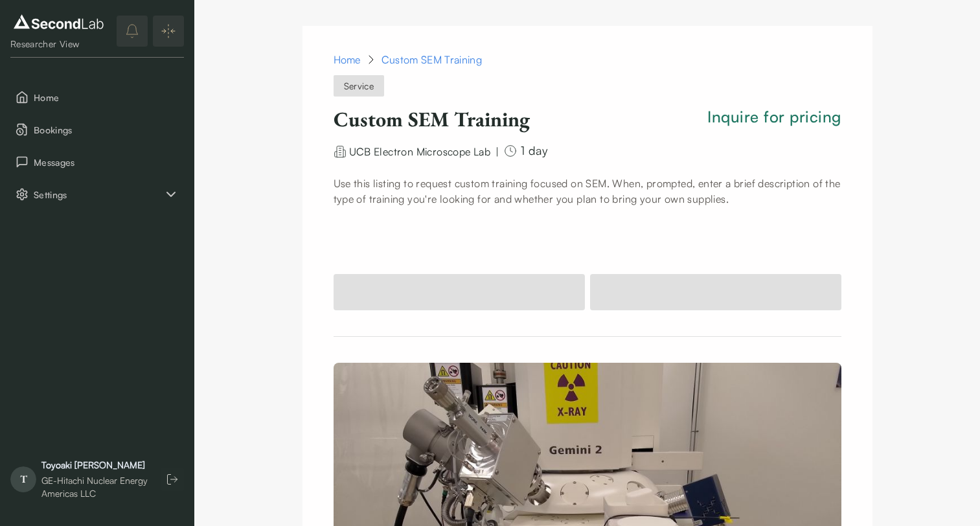  I want to click on span: Inquire for pricing, so click(774, 117).